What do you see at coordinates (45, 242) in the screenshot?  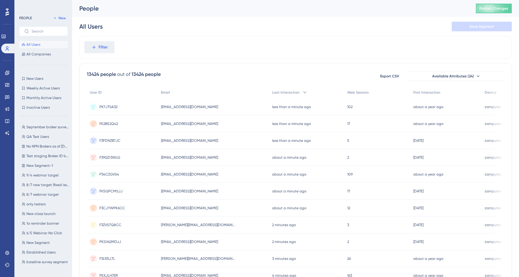 I see `button: New Segment` at bounding box center [45, 242].